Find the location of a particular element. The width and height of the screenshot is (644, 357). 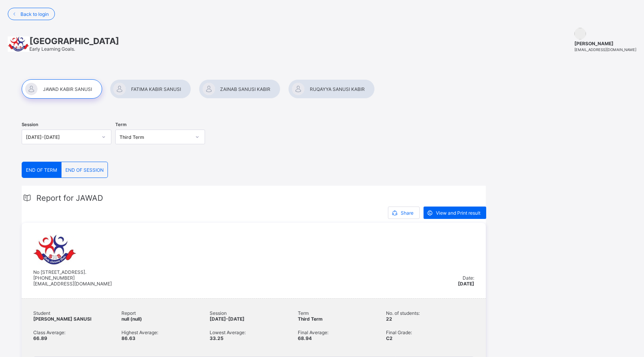

span: Final Average: is located at coordinates (342, 332).